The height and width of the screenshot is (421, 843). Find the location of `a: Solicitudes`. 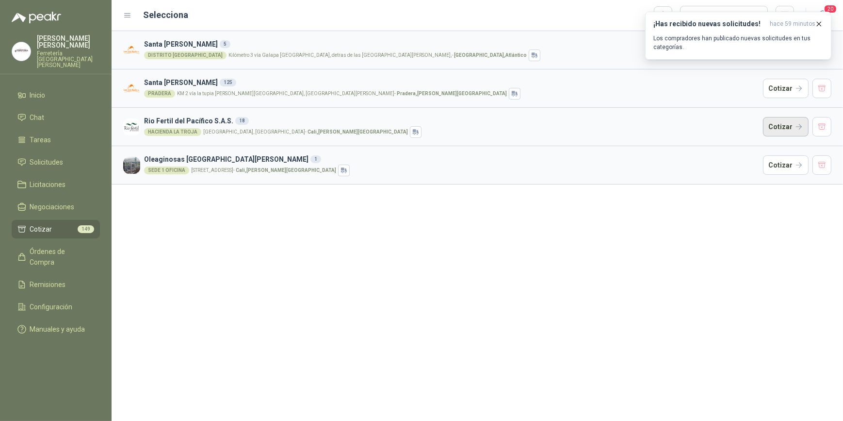

a: Solicitudes is located at coordinates (56, 162).